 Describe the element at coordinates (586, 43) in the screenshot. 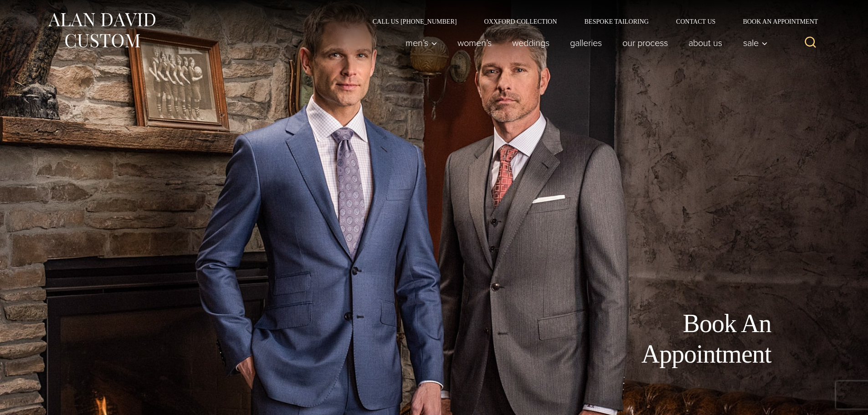

I see `a: Galleries` at that location.